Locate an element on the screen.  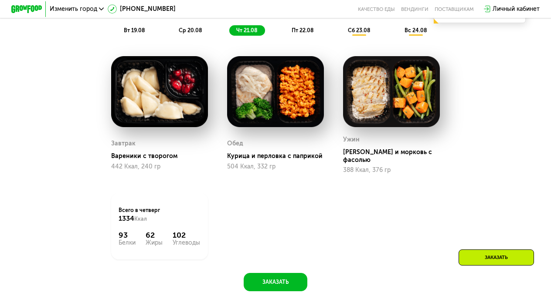
div: Всего в четверг is located at coordinates (159, 215).